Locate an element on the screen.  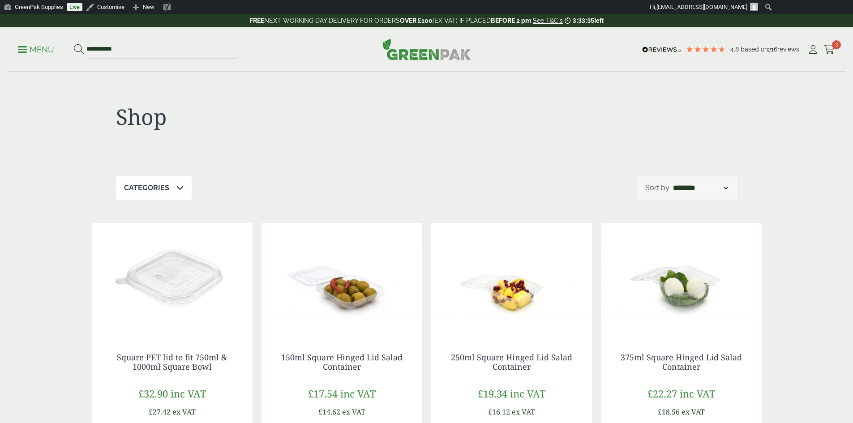
a: Square PET lid to fit 750ml & 1000ml Square Bowl is located at coordinates (172, 362).